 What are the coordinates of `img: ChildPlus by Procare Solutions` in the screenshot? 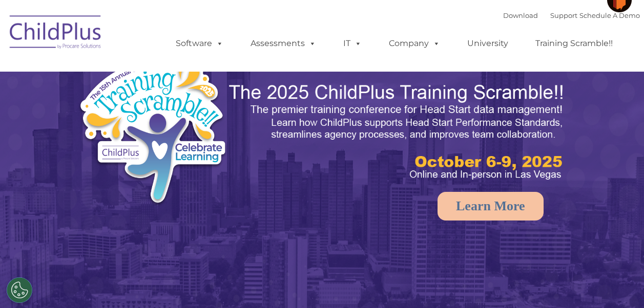 It's located at (56, 34).